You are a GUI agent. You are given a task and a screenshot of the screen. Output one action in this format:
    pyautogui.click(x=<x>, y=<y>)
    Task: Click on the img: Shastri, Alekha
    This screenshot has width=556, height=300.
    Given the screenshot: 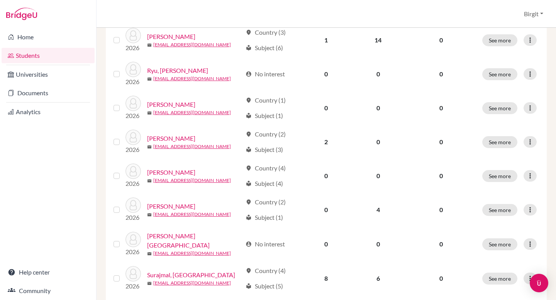 What is the action you would take?
    pyautogui.click(x=133, y=171)
    